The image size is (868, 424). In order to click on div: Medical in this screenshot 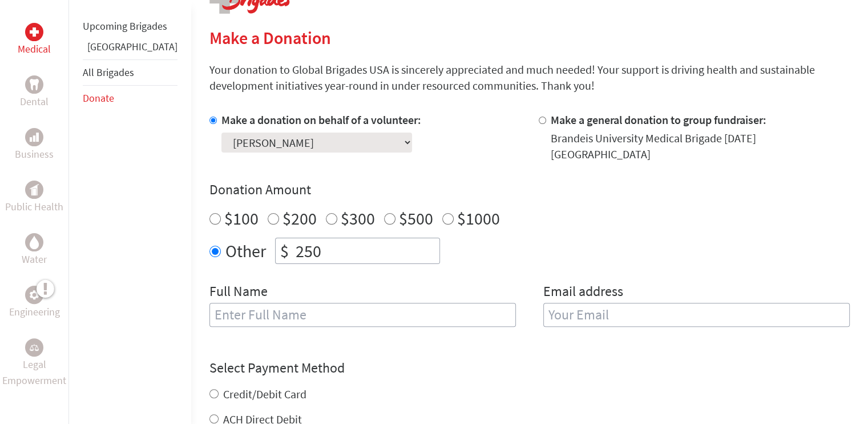, I will do `click(34, 32)`.